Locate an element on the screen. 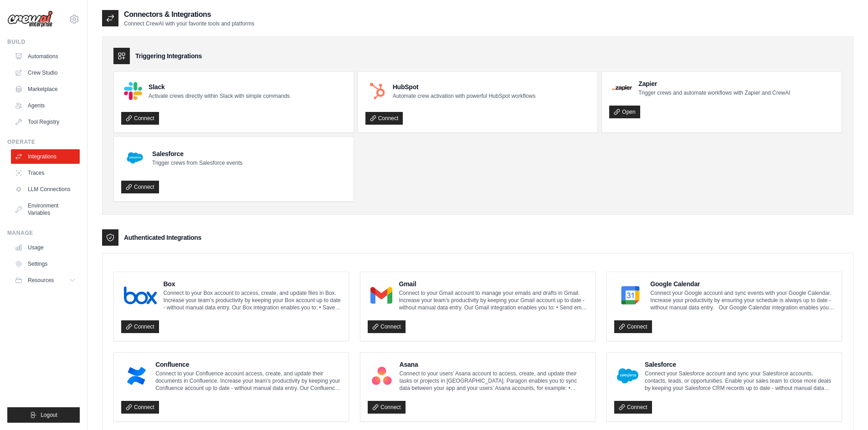 This screenshot has height=430, width=868. img: Logo is located at coordinates (30, 19).